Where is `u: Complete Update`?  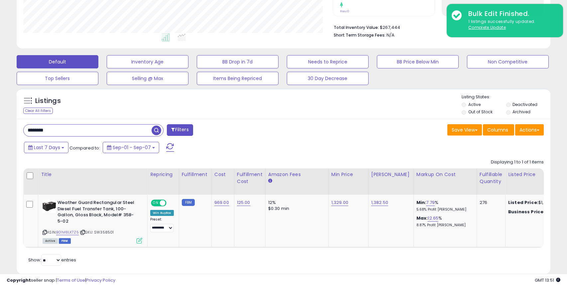 u: Complete Update is located at coordinates (487, 27).